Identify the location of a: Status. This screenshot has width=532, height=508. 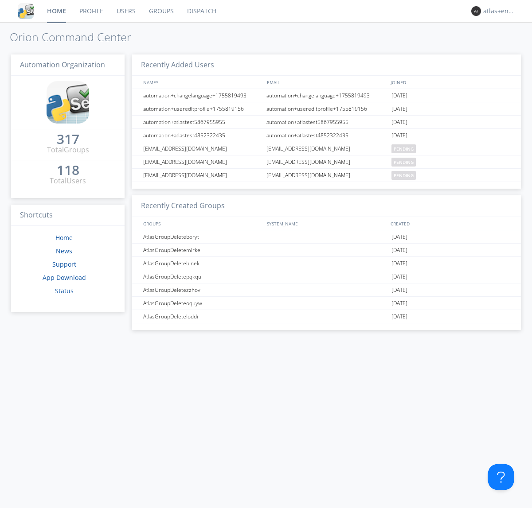
(64, 291).